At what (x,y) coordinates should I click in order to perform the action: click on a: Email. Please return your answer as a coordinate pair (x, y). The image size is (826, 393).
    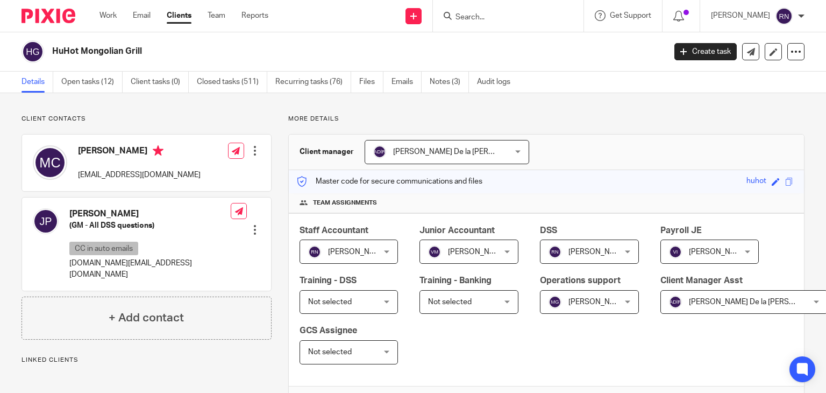
    Looking at the image, I should click on (141, 16).